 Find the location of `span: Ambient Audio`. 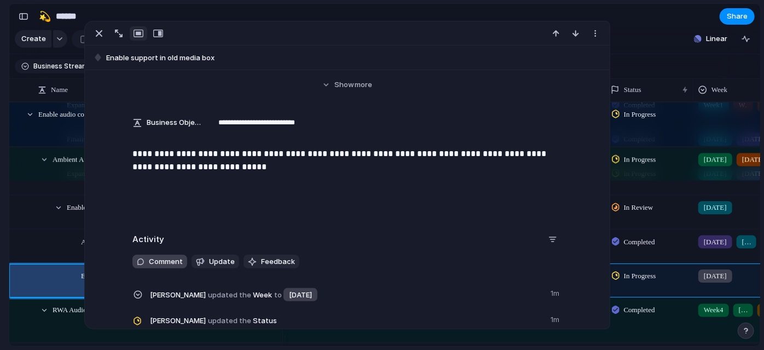

span: Ambient Audio is located at coordinates (74, 158).